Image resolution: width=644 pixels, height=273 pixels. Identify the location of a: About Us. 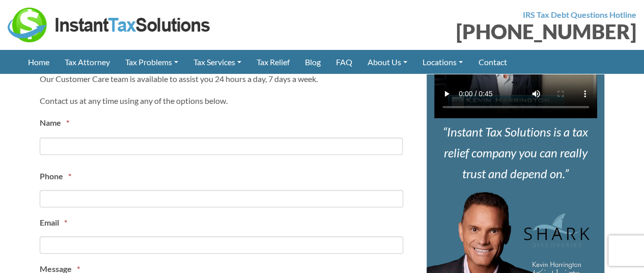
(387, 61).